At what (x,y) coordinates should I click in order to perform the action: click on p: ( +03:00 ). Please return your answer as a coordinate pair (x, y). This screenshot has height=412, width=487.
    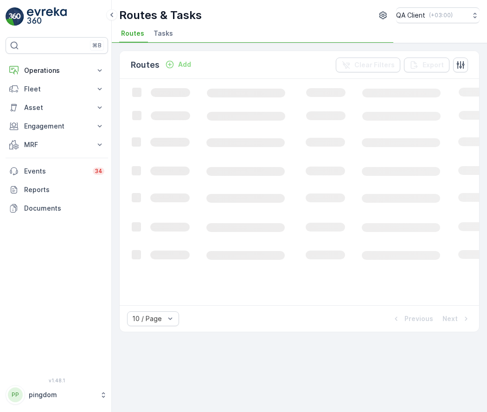
    Looking at the image, I should click on (441, 15).